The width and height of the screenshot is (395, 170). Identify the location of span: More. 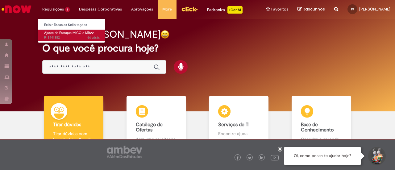
(167, 9).